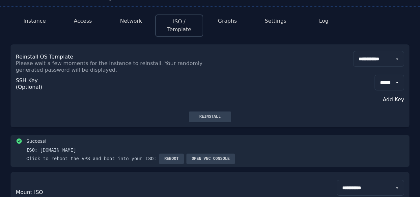  What do you see at coordinates (131, 141) in the screenshot?
I see `h3: Success!` at bounding box center [131, 141].